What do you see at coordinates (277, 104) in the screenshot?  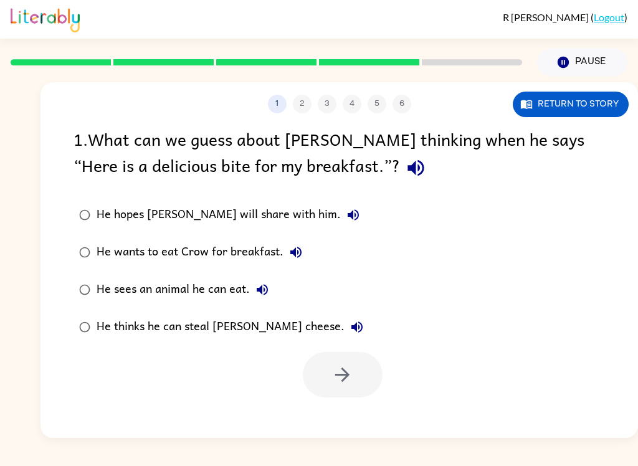 I see `button: 1` at bounding box center [277, 104].